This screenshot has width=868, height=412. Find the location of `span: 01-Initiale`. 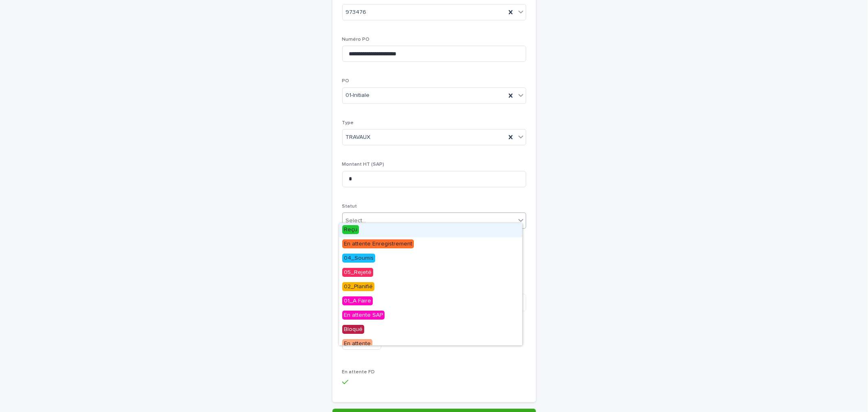

span: 01-Initiale is located at coordinates (358, 95).